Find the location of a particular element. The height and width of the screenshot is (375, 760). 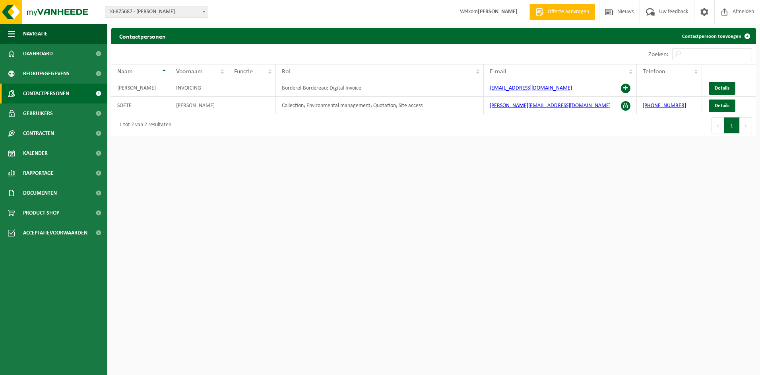

span: Product Shop is located at coordinates (41, 213).